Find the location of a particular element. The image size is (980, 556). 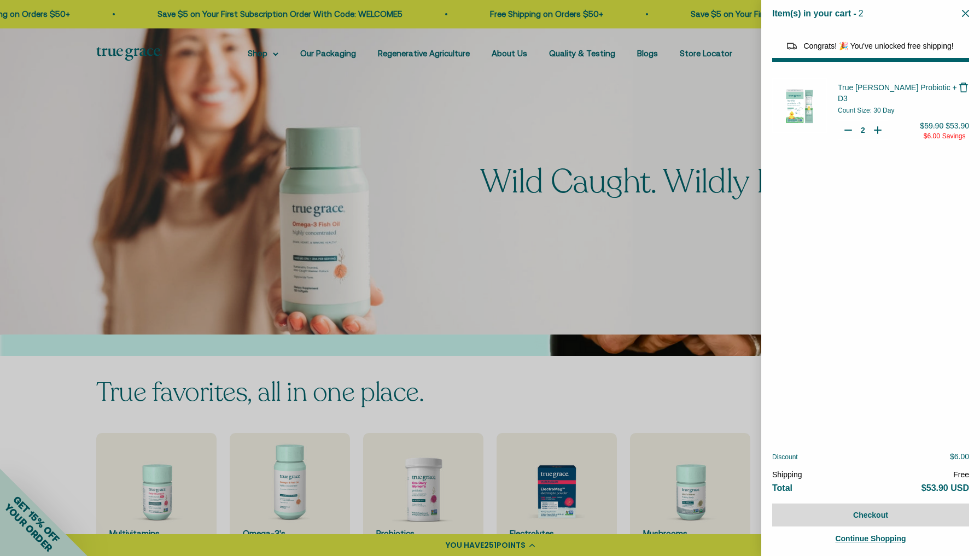

a: Continue Shopping is located at coordinates (870, 538).